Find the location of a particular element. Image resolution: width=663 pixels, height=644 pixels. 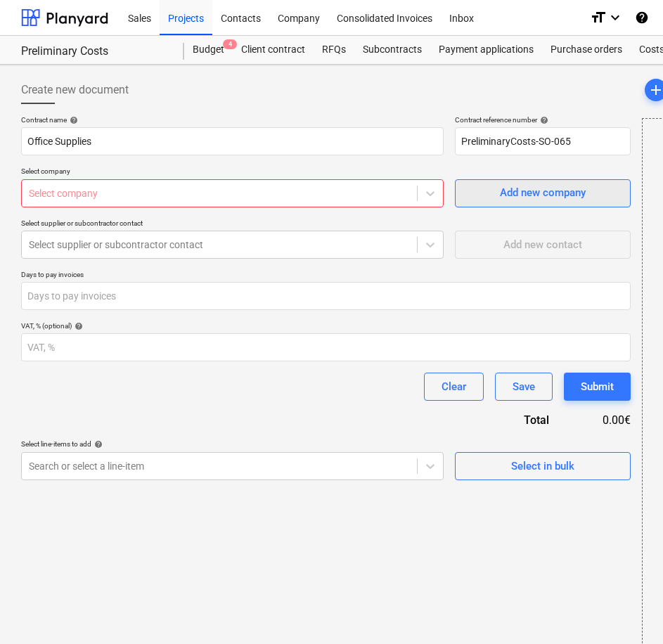

input: Document name is located at coordinates (232, 141).